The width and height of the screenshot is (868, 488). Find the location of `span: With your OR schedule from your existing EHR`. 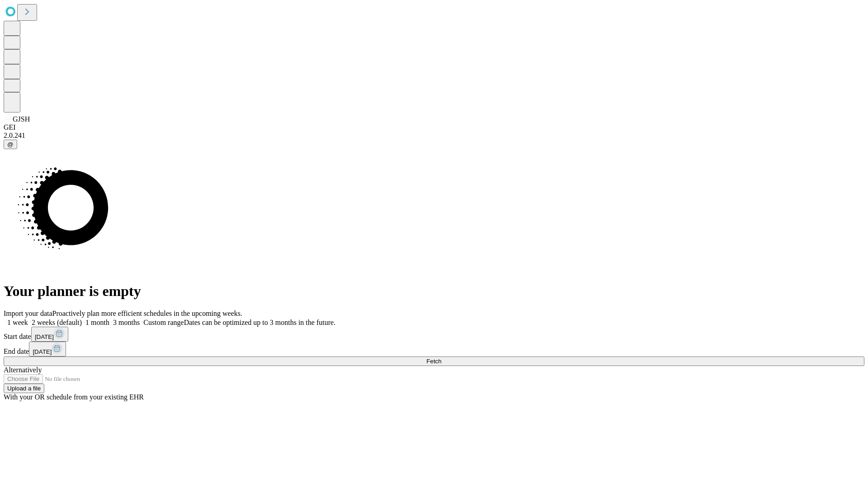

span: With your OR schedule from your existing EHR is located at coordinates (74, 397).